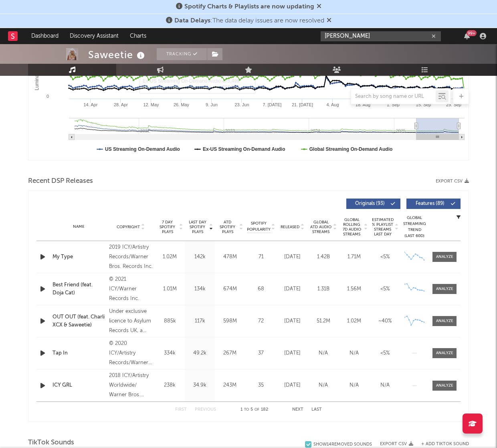 The height and width of the screenshot is (448, 497). Describe the element at coordinates (227, 227) in the screenshot. I see `span: ATD Spotify Plays` at that location.